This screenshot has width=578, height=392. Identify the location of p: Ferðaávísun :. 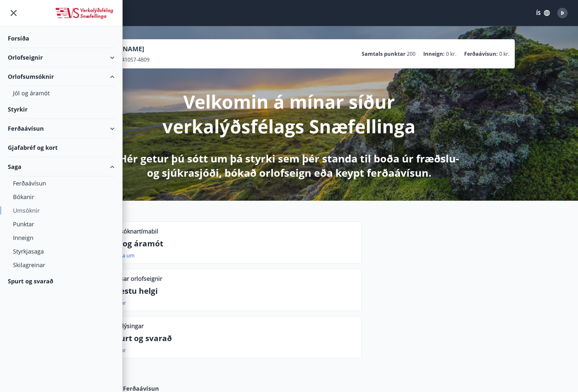
(481, 54).